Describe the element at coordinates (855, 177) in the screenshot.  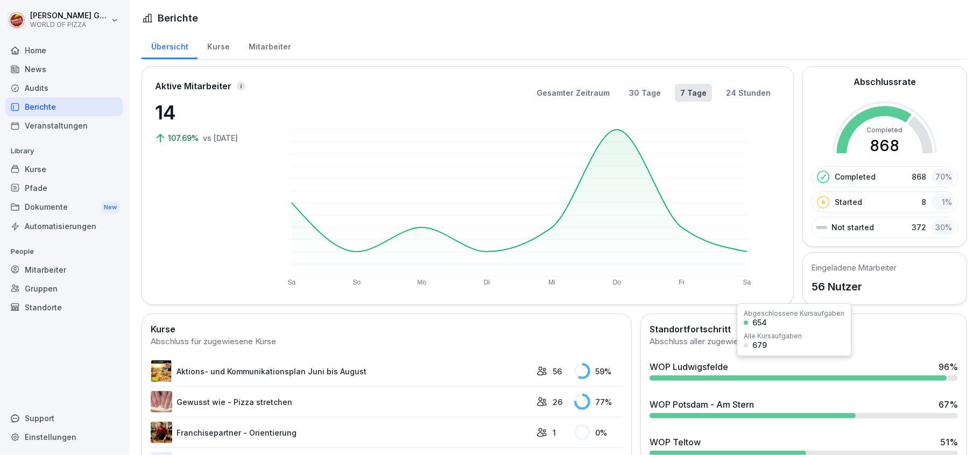
I see `p: Completed` at that location.